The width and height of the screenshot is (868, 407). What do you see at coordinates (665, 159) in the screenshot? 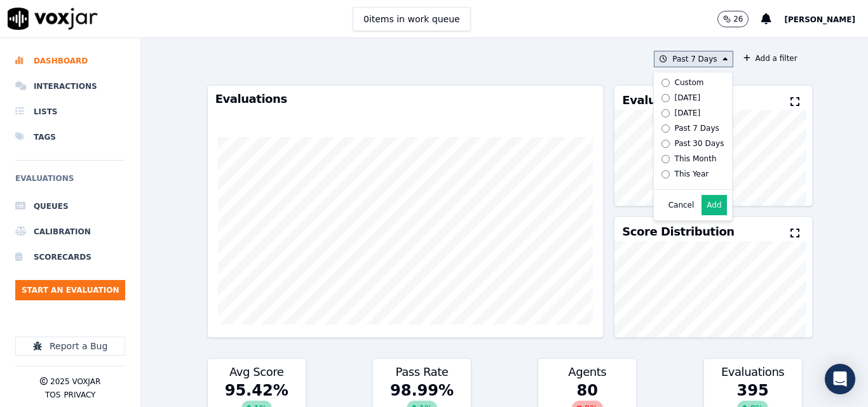
I see `input: This Month` at bounding box center [665, 159].